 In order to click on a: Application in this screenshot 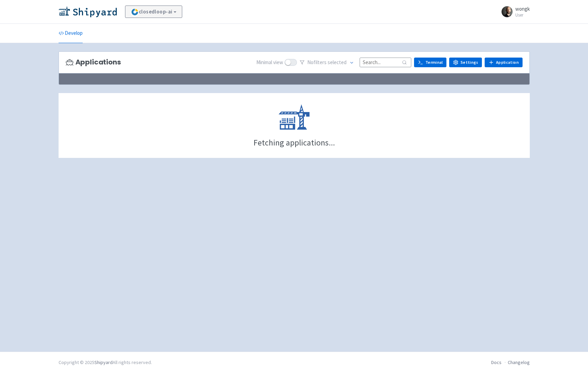, I will do `click(503, 63)`.